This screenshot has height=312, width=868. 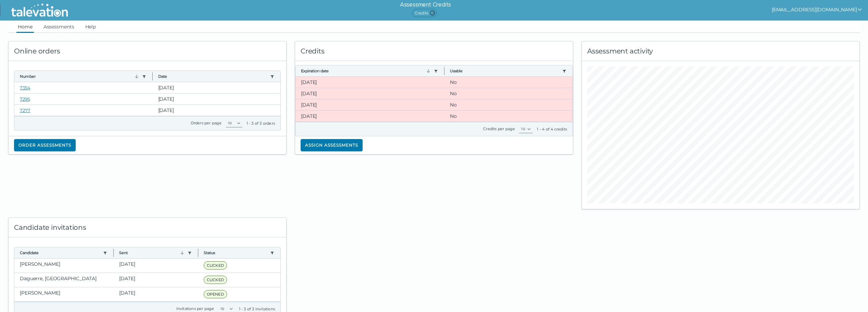 What do you see at coordinates (79, 77) in the screenshot?
I see `button: Number` at bounding box center [79, 77].